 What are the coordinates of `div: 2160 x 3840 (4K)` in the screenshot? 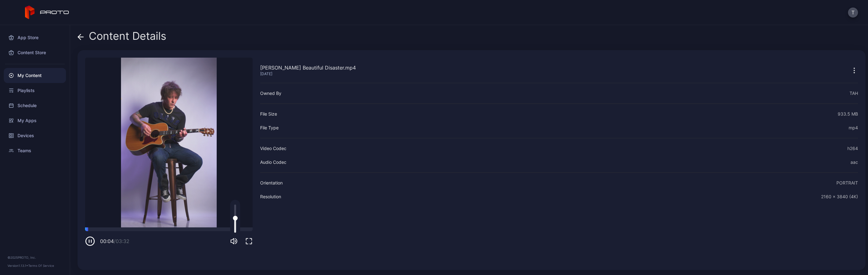 It's located at (840, 197).